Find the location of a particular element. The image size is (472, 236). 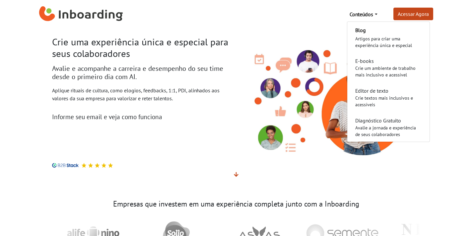

div: Avaliação 5 estrelas no B2B Stack is located at coordinates (96, 165).